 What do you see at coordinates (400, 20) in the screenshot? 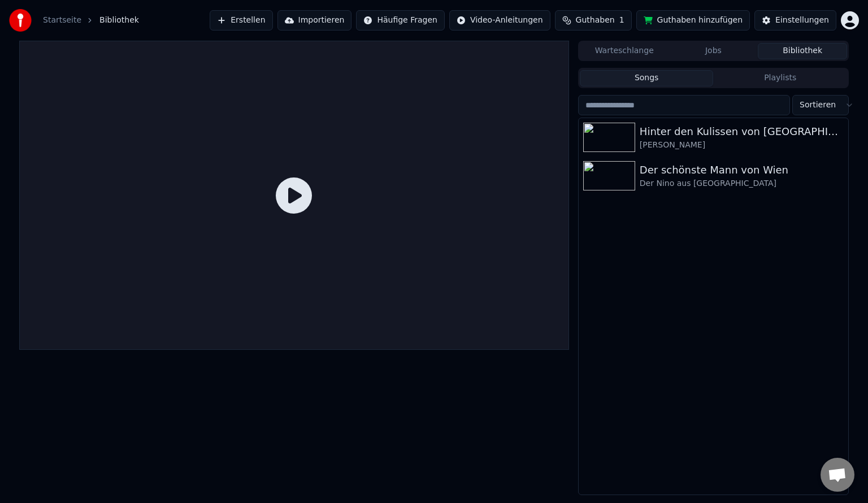
I see `button: Häufige Fragen` at bounding box center [400, 20].